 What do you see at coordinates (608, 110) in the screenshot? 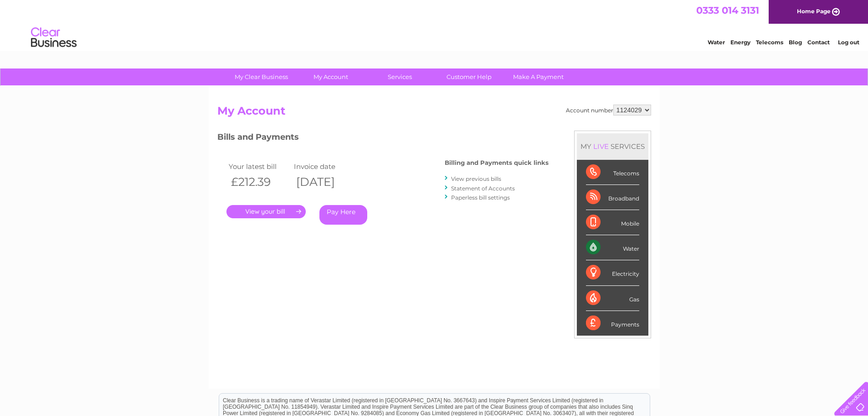
I see `div: Account number` at bounding box center [608, 110].